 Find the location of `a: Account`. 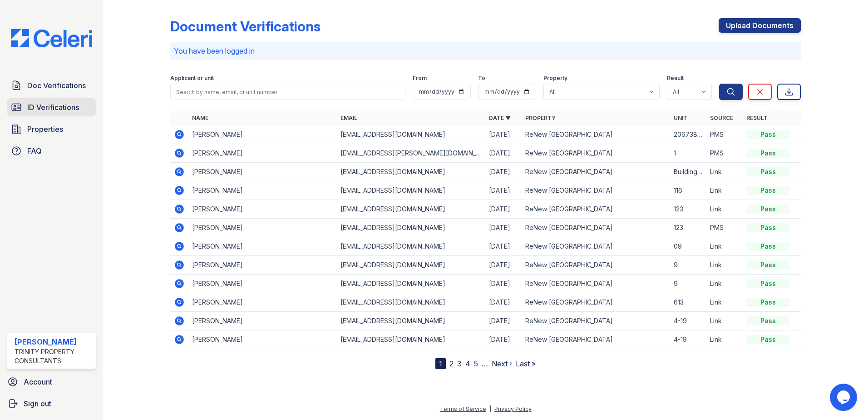

a: Account is located at coordinates (51, 382).